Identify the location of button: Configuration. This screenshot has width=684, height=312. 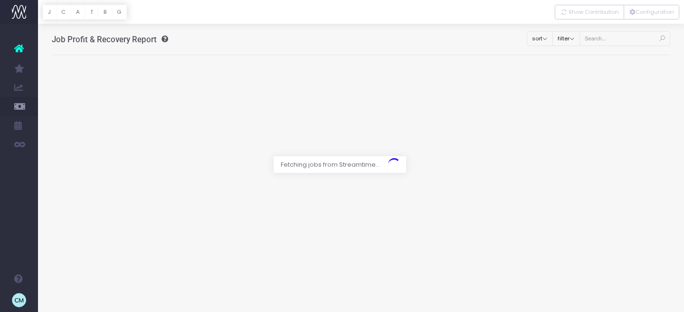
(651, 12).